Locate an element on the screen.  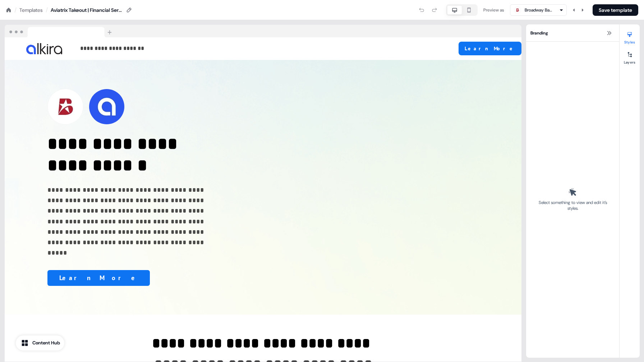
div: Preview as is located at coordinates (494, 10).